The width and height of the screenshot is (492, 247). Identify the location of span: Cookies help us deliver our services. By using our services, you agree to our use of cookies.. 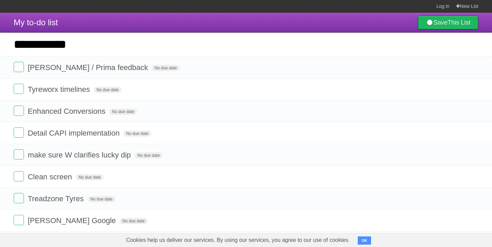
(238, 240).